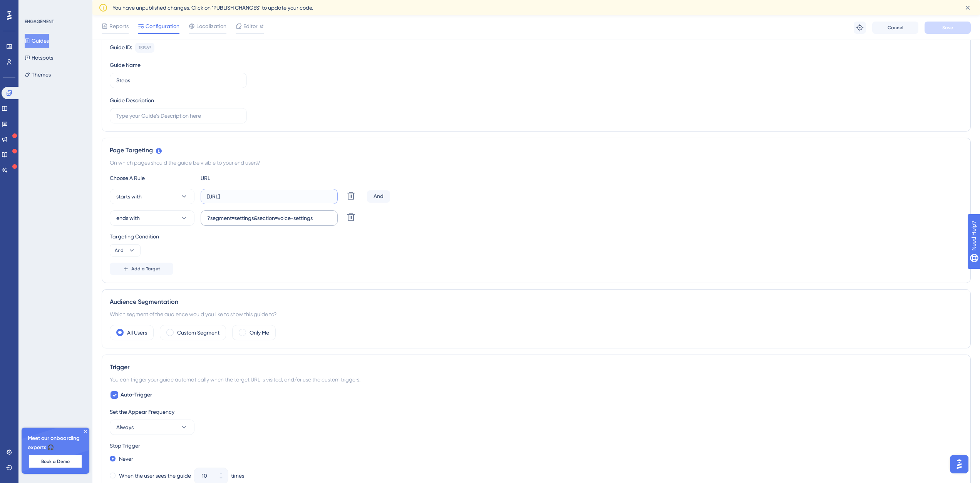 The image size is (980, 483). Describe the element at coordinates (259, 333) in the screenshot. I see `label: Only Me` at that location.